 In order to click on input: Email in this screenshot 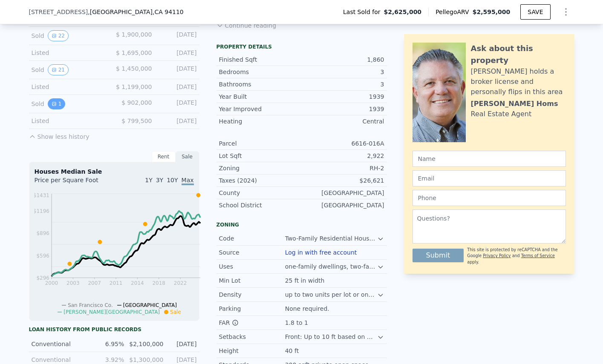, I will do `click(489, 179)`.